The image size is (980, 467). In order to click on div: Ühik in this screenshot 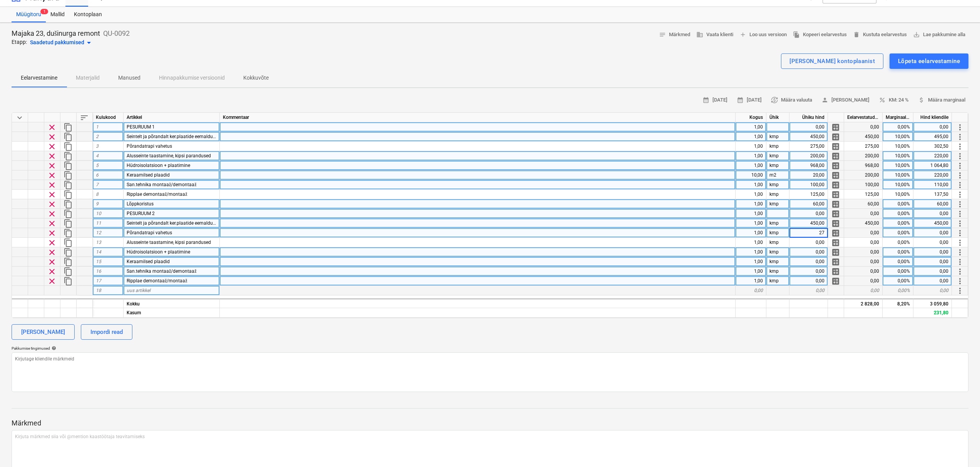, I will do `click(778, 117)`.